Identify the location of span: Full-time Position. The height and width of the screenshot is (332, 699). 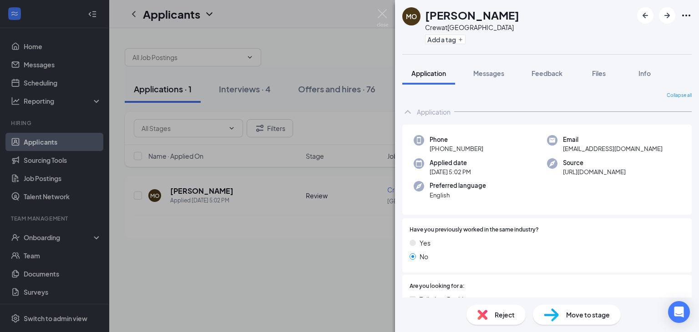
(445, 299).